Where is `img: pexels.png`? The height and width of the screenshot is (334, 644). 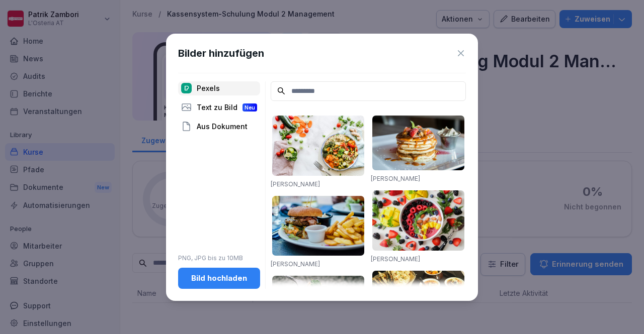
img: pexels.png is located at coordinates (186, 88).